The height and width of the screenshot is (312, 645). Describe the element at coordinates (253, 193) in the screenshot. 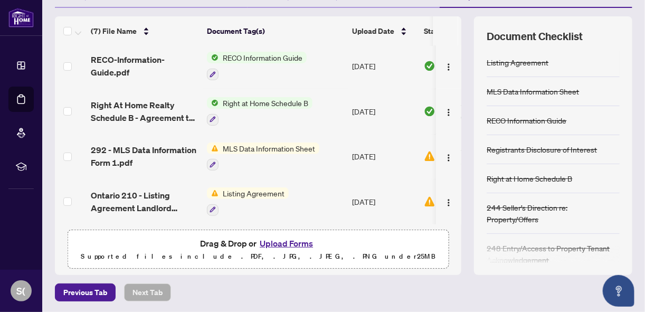

I see `span: Listing Agreement` at that location.